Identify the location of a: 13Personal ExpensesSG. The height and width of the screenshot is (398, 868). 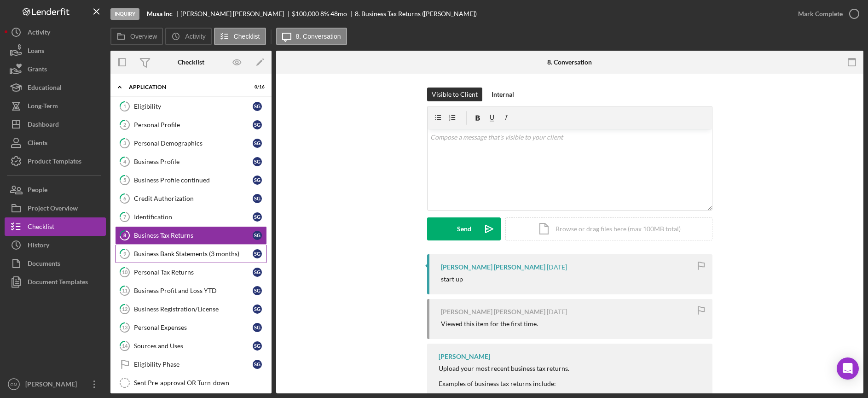
(191, 327).